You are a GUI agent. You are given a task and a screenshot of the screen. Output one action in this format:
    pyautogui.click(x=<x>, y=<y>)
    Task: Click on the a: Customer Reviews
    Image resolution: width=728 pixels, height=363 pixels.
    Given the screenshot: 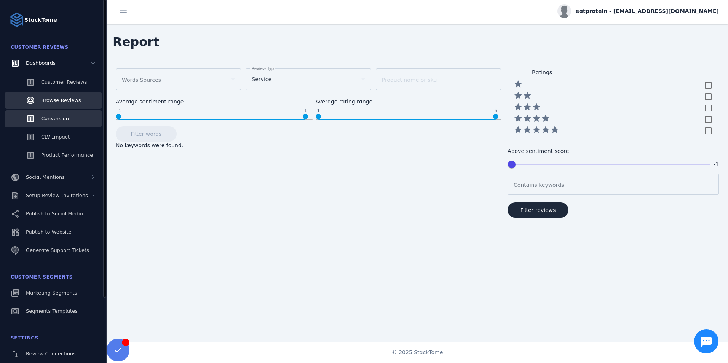 What is the action you would take?
    pyautogui.click(x=53, y=82)
    